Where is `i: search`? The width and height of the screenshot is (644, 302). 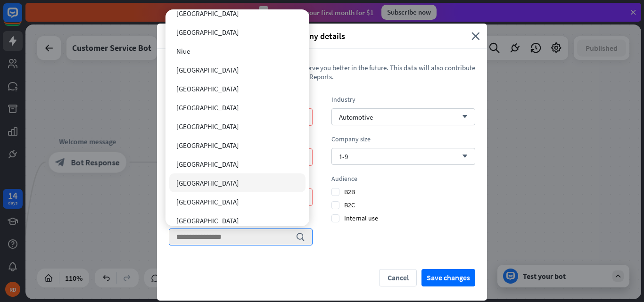
i: search is located at coordinates (300, 237).